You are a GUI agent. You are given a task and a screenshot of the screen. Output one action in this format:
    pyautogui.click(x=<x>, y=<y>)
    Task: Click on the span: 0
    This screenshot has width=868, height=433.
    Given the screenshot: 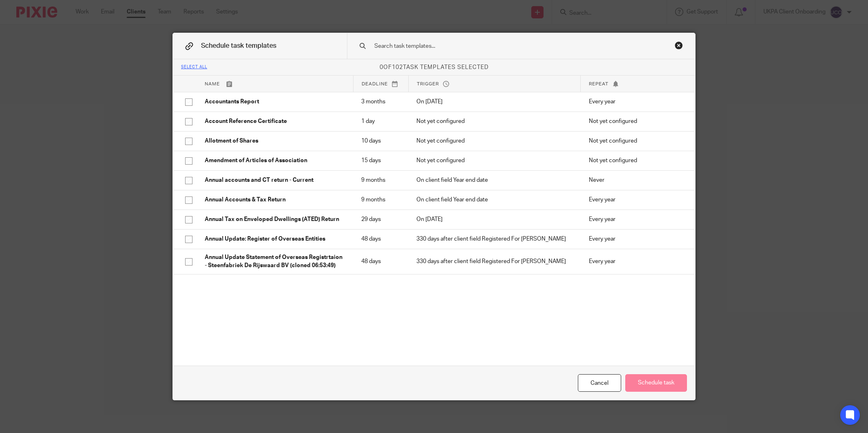 What is the action you would take?
    pyautogui.click(x=381, y=68)
    